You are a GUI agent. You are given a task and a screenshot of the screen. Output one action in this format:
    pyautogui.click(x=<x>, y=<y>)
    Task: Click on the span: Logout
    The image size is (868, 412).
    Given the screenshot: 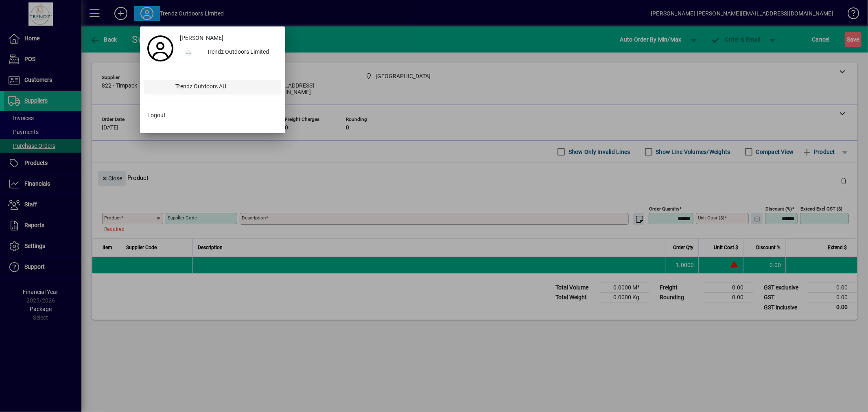 What is the action you would take?
    pyautogui.click(x=157, y=115)
    